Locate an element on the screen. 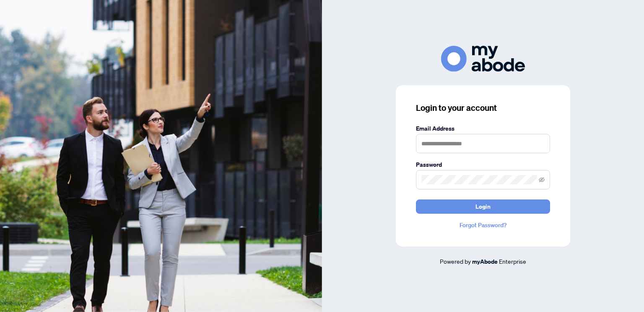 The width and height of the screenshot is (644, 312). span: eye-invisible is located at coordinates (542, 180).